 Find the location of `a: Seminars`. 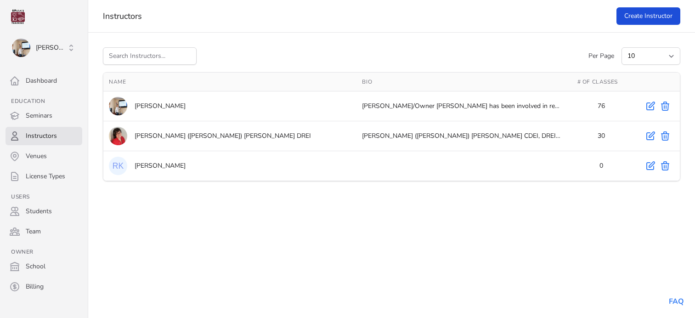

a: Seminars is located at coordinates (44, 116).